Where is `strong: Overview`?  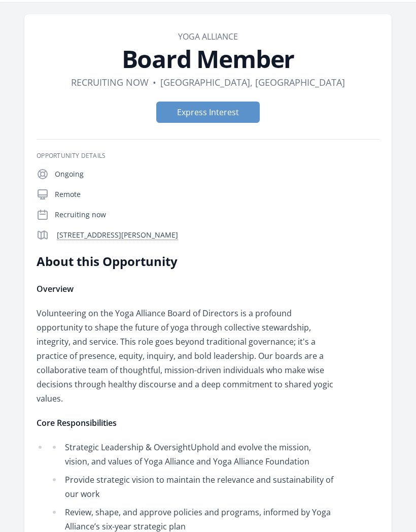 strong: Overview is located at coordinates (55, 290).